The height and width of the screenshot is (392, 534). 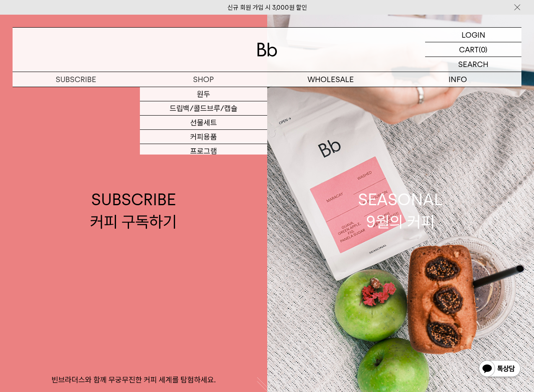 What do you see at coordinates (203, 151) in the screenshot?
I see `a: 프로그램` at bounding box center [203, 151].